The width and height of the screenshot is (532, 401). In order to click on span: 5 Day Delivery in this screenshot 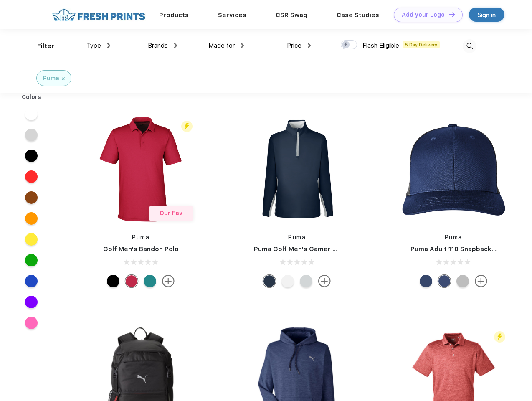, I will do `click(421, 45)`.